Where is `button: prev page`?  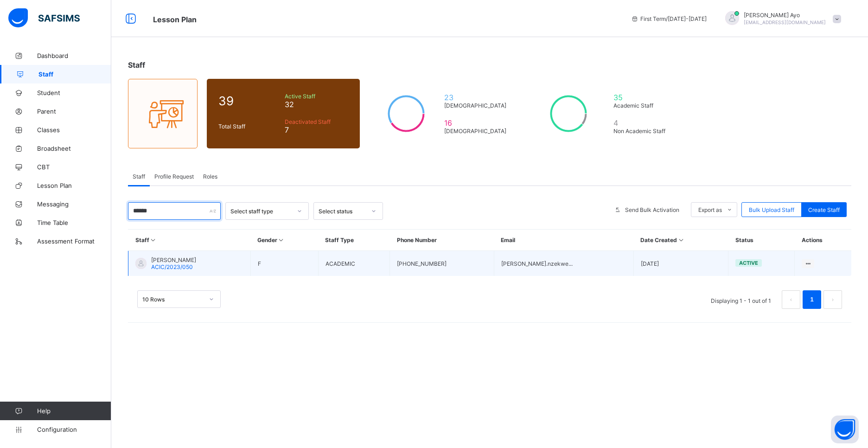 button: prev page is located at coordinates (791, 299).